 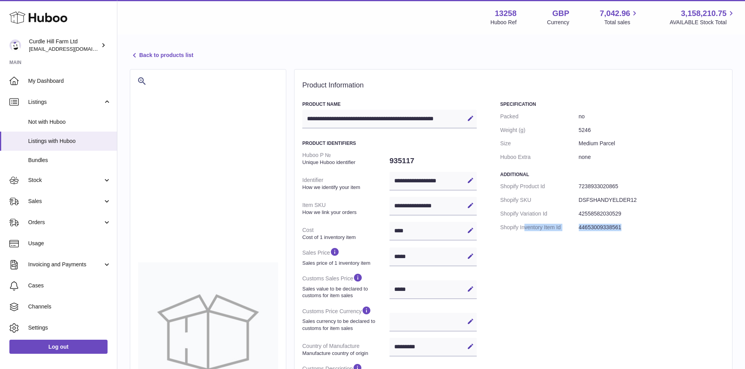 I want to click on strong: Sales value to be declared to customs for item sales, so click(x=345, y=292).